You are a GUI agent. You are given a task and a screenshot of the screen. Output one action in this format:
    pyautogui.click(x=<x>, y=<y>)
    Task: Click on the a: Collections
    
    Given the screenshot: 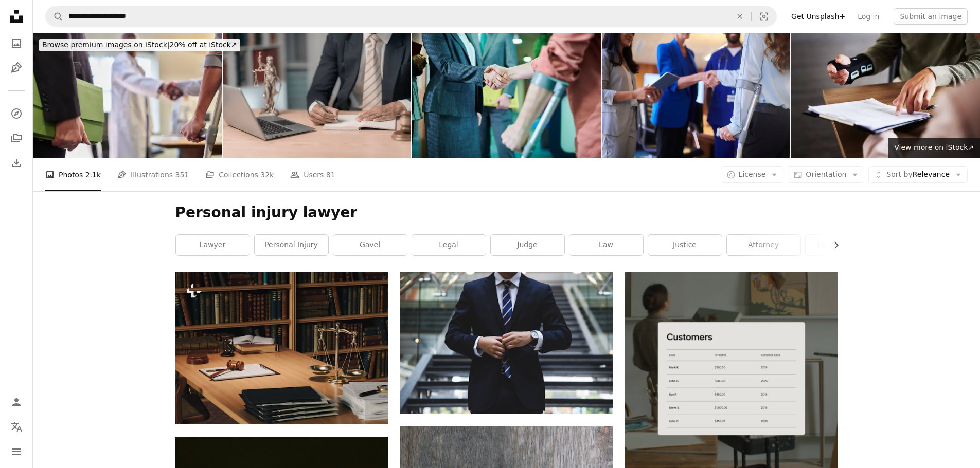 What is the action you would take?
    pyautogui.click(x=16, y=138)
    